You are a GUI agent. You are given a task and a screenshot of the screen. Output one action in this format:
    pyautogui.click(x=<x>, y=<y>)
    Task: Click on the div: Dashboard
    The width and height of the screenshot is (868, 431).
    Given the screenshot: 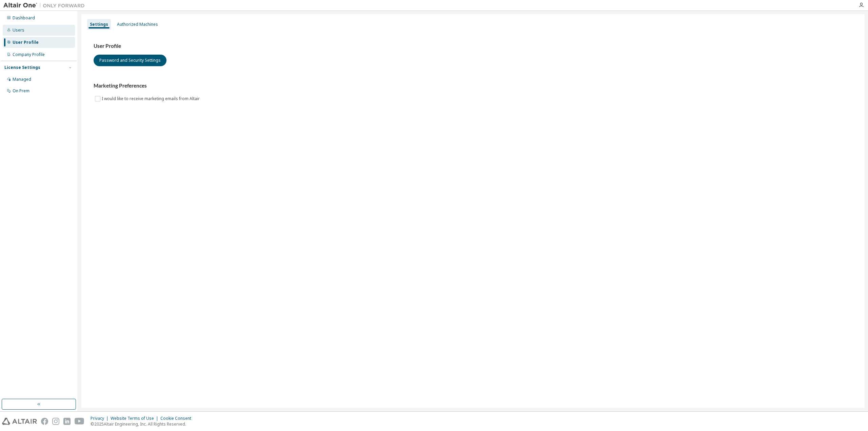 What is the action you would take?
    pyautogui.click(x=24, y=18)
    